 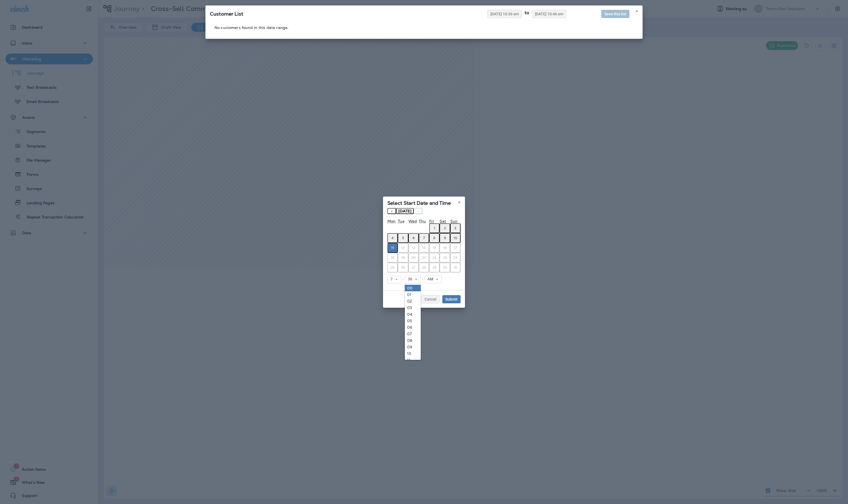 I want to click on a: 08, so click(x=413, y=340).